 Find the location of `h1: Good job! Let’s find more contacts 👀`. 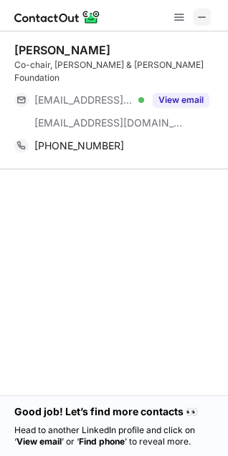

h1: Good job! Let’s find more contacts 👀 is located at coordinates (114, 412).